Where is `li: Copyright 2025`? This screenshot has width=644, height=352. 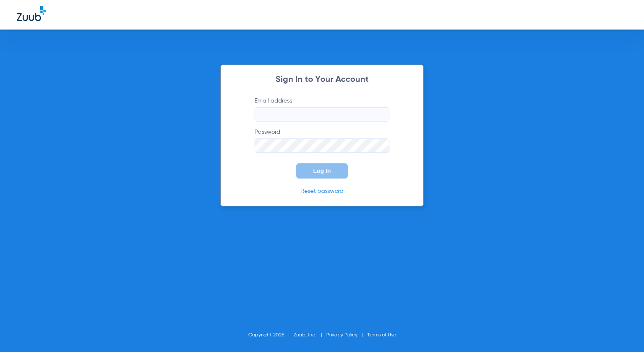
li: Copyright 2025 is located at coordinates (271, 335).